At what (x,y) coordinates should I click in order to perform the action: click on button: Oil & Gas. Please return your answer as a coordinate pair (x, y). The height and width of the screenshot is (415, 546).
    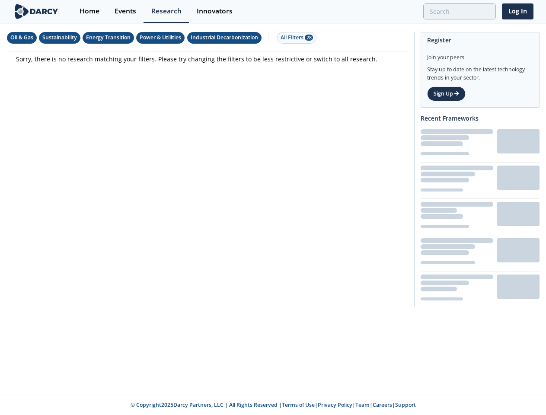
    Looking at the image, I should click on (22, 38).